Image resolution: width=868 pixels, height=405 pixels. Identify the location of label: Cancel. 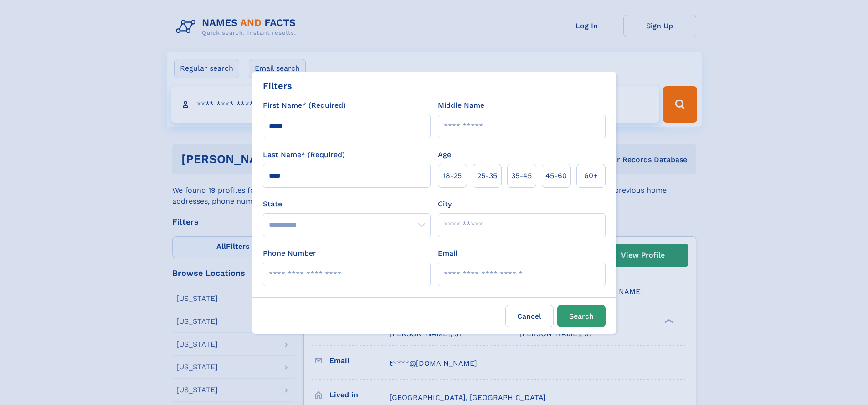
(530, 316).